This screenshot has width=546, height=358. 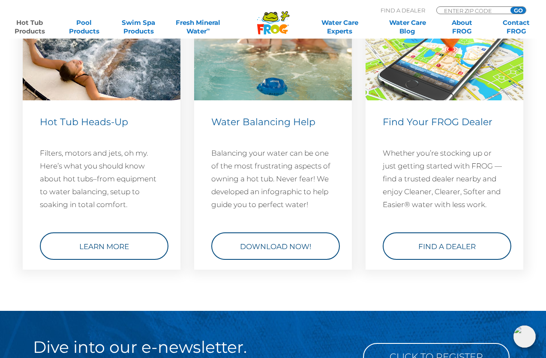 I want to click on h2: Dive into our e-newsletter., so click(x=192, y=347).